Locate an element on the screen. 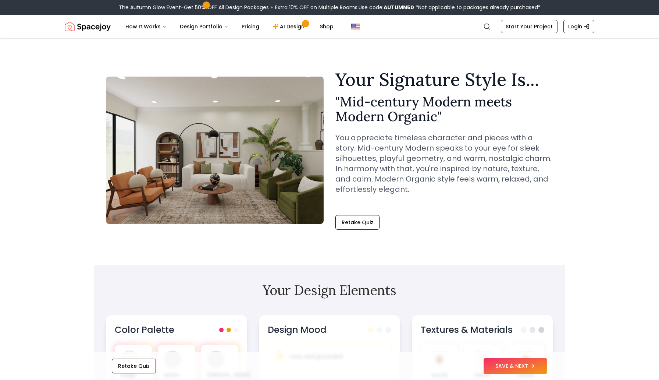 This screenshot has height=380, width=659. div: The Autumn Glow Event-Get 50% OFF All Design Packages + Extra 10% OFF on Multiple Rooms. is located at coordinates (330, 7).